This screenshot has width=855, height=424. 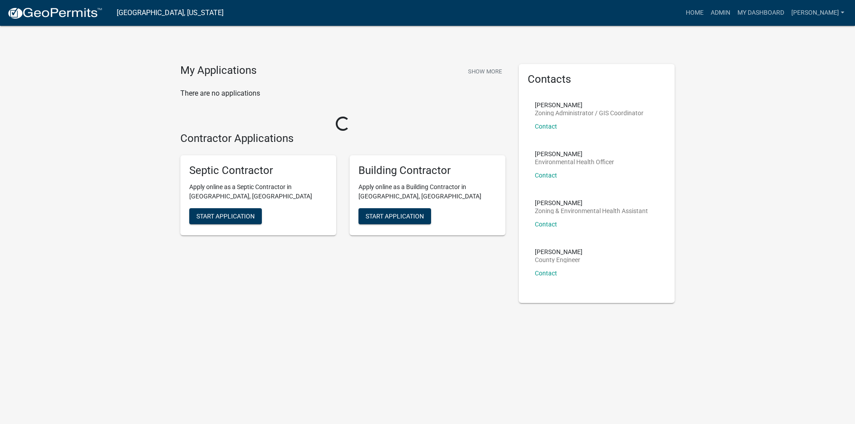 What do you see at coordinates (343, 187) in the screenshot?
I see `wm-workflow-list-section: Contractor Applications` at bounding box center [343, 187].